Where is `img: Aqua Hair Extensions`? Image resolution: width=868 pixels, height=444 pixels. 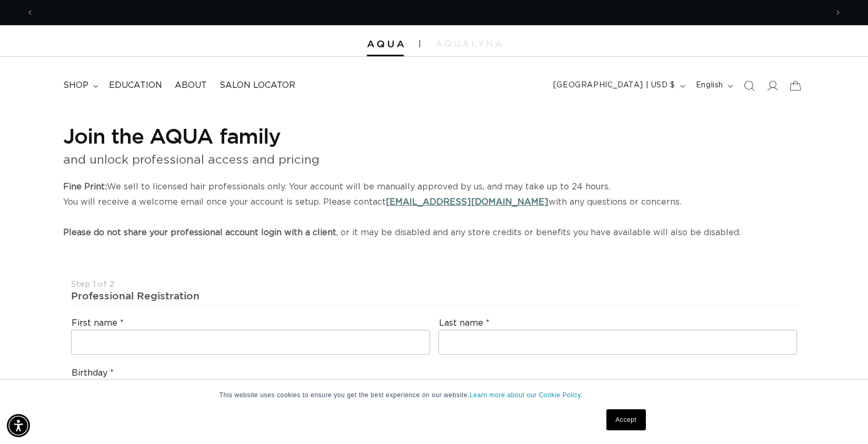
img: Aqua Hair Extensions is located at coordinates (385, 44).